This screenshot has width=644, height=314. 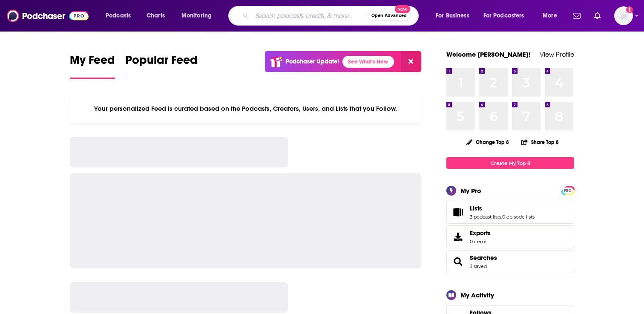 What do you see at coordinates (504, 16) in the screenshot?
I see `span: For Podcasters` at bounding box center [504, 16].